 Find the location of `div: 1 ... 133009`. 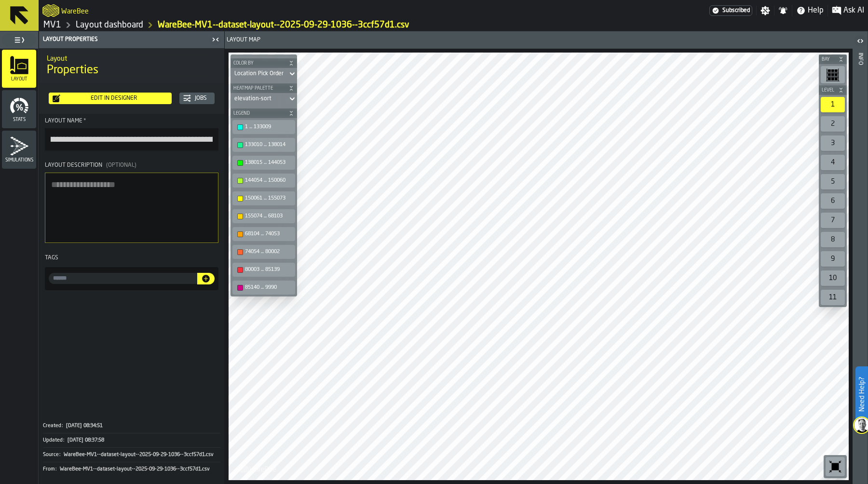

div: 1 ... 133009 is located at coordinates (269, 127).